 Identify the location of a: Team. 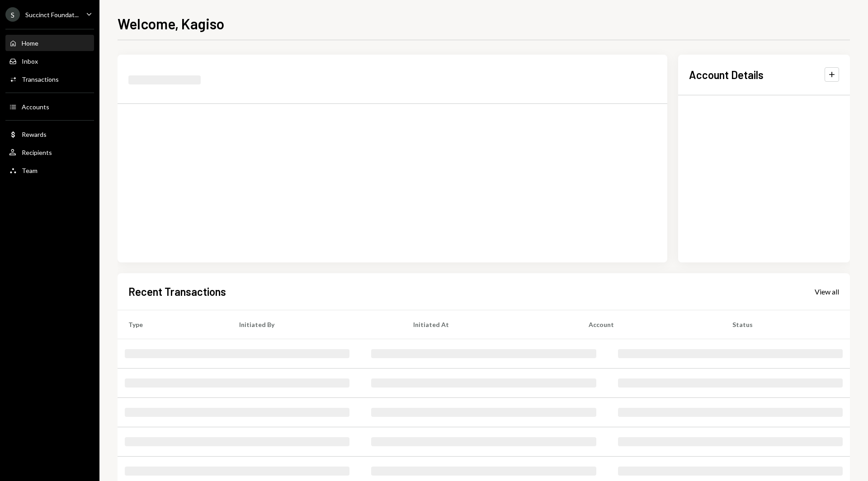
(50, 170).